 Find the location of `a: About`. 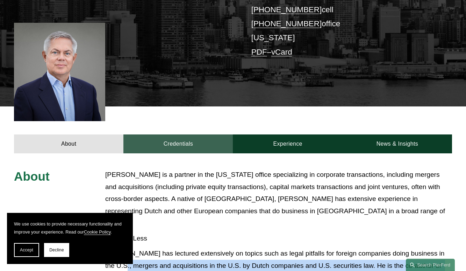

a: About is located at coordinates (69, 144).